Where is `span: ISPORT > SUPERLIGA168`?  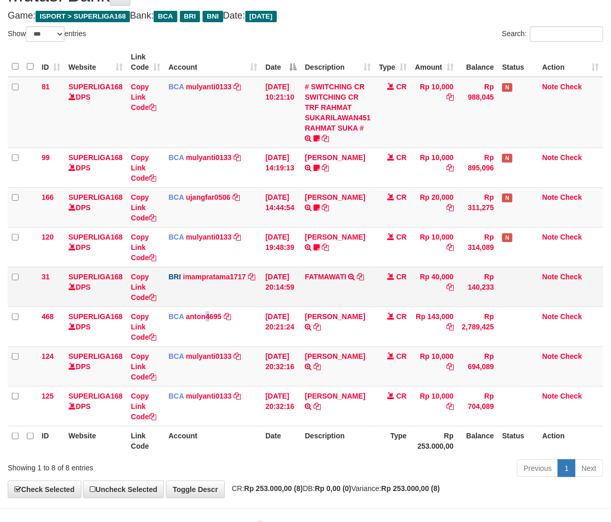
span: ISPORT > SUPERLIGA168 is located at coordinates (83, 17).